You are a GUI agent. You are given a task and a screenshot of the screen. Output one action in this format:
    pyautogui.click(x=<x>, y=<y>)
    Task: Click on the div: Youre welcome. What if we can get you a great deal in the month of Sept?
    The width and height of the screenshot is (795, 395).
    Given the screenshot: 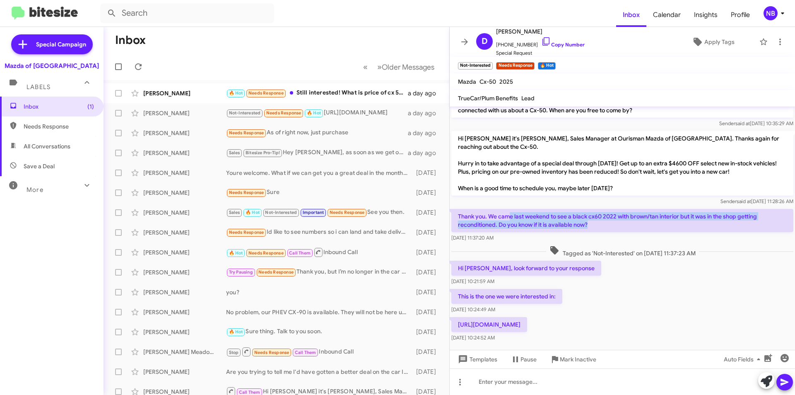 What is the action you would take?
    pyautogui.click(x=319, y=173)
    